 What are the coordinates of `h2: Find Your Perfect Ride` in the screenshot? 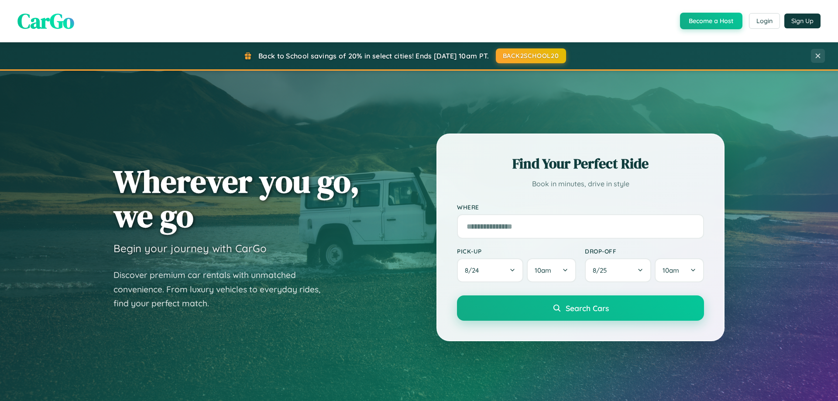 It's located at (581, 164).